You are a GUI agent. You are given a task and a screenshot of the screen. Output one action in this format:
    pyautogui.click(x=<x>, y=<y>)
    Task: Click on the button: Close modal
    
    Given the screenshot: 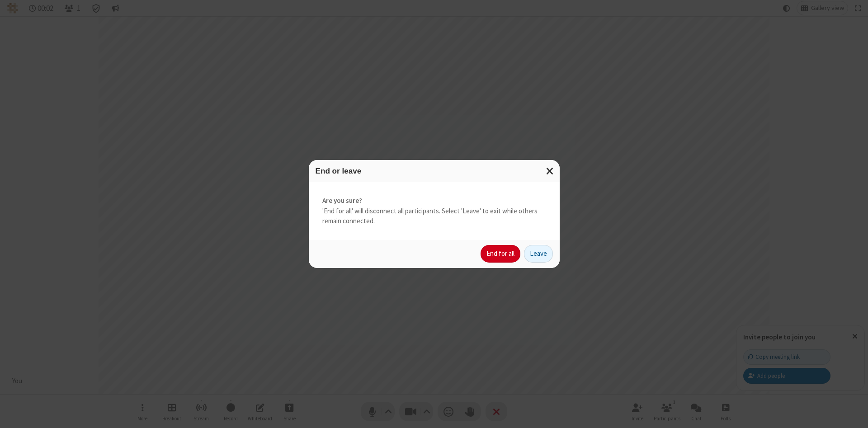 What is the action you would take?
    pyautogui.click(x=551, y=171)
    